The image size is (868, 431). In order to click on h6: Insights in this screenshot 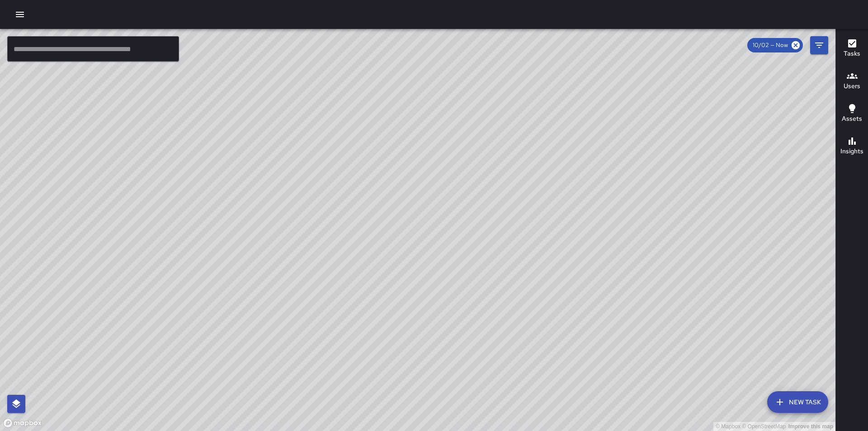, I will do `click(852, 152)`.